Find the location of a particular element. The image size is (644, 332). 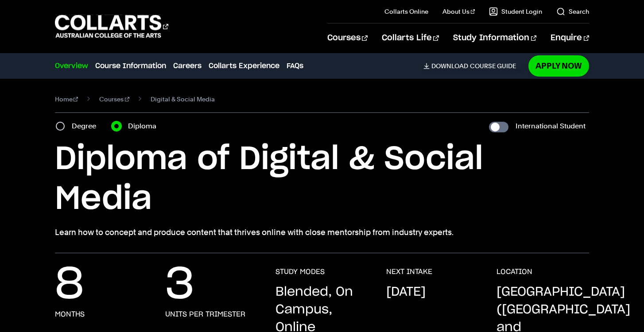

a: Apply Now is located at coordinates (559, 65).